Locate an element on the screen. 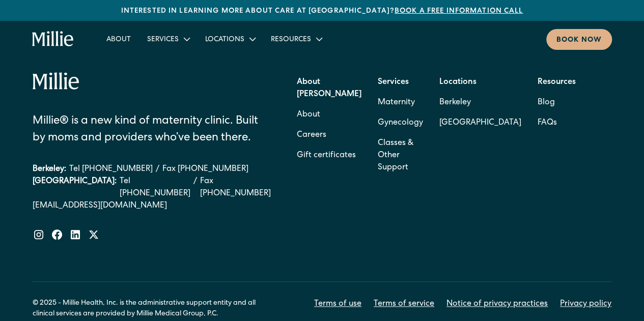 The image size is (644, 321). a: Blog is located at coordinates (546, 103).